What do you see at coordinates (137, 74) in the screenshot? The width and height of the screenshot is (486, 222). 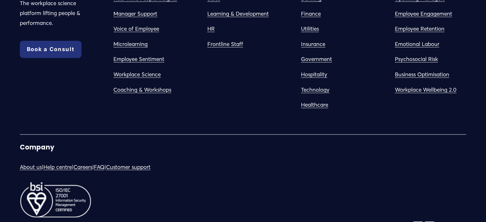 I see `a: Workplace Science` at bounding box center [137, 74].